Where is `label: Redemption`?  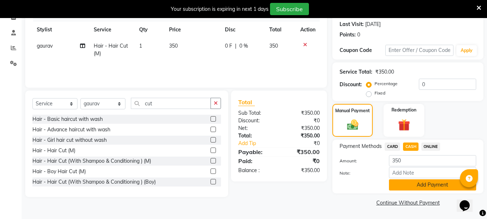 label: Redemption is located at coordinates (404, 110).